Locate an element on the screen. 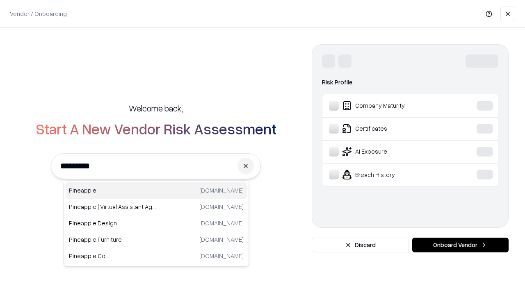 This screenshot has height=295, width=525. div: Company Maturity is located at coordinates (390, 106).